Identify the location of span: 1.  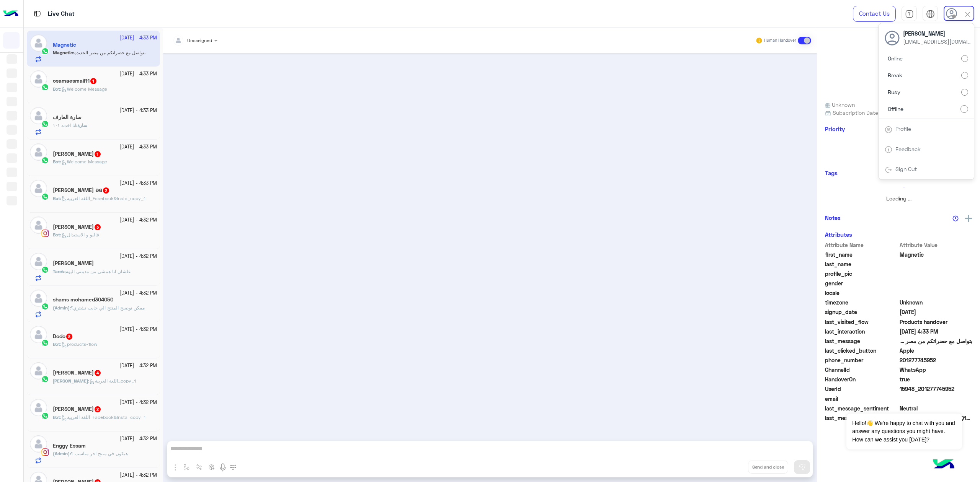
(93, 81).